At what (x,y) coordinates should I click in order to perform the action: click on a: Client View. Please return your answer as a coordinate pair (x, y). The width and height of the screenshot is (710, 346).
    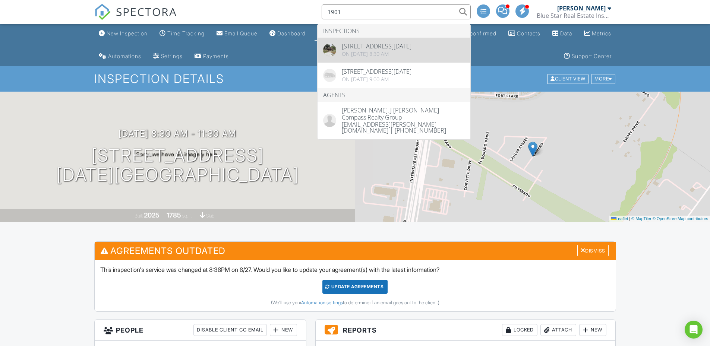
    Looking at the image, I should click on (568, 78).